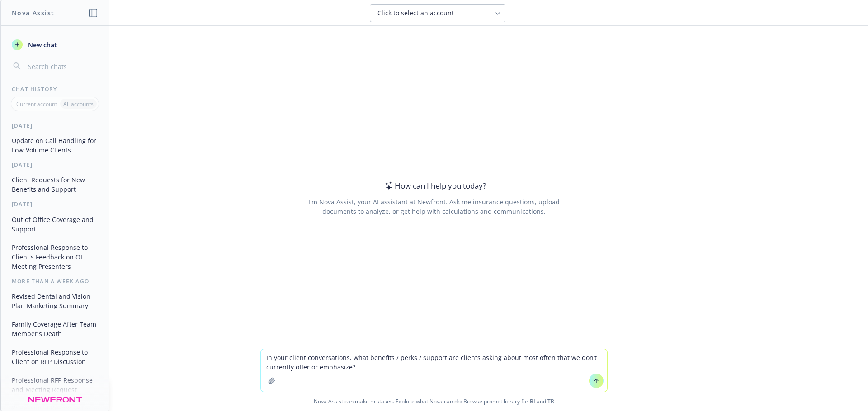 This screenshot has width=868, height=411. What do you see at coordinates (62, 66) in the screenshot?
I see `input: Search chats` at bounding box center [62, 66].